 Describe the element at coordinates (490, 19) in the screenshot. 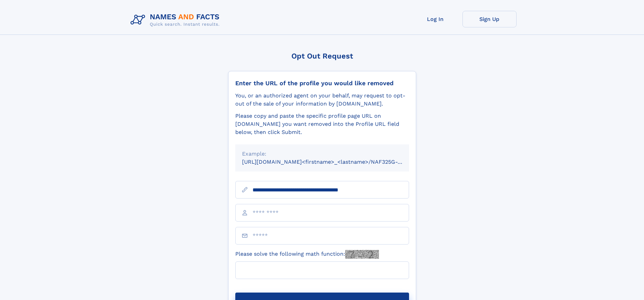

I see `a: Sign Up` at that location.